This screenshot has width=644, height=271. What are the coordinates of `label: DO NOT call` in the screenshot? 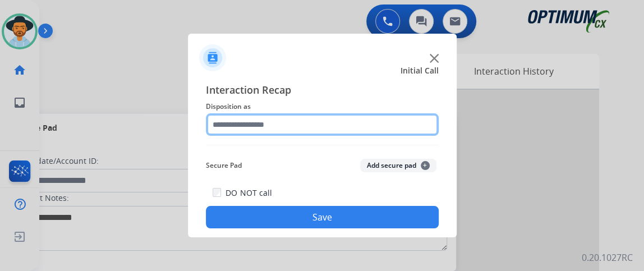 It's located at (249, 193).